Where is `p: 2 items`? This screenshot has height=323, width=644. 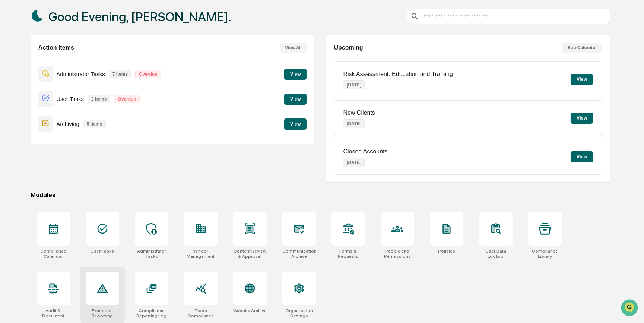
p: 2 items is located at coordinates (99, 99).